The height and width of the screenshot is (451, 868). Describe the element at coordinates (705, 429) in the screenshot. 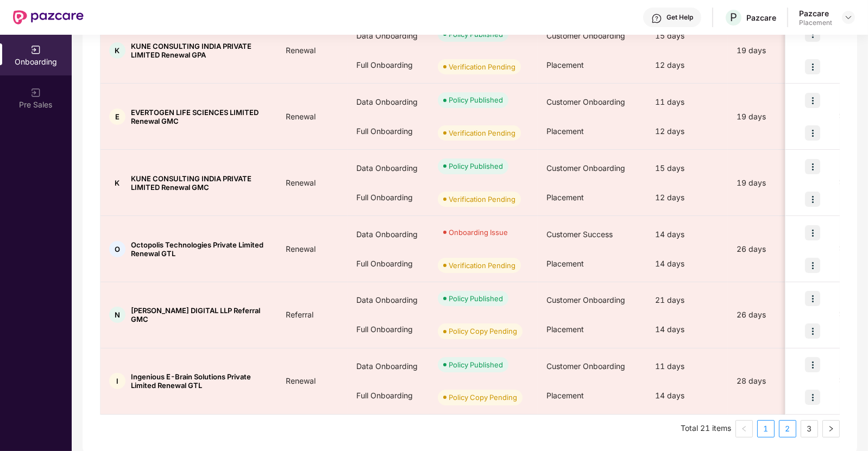

I see `li: Total 21 items` at that location.